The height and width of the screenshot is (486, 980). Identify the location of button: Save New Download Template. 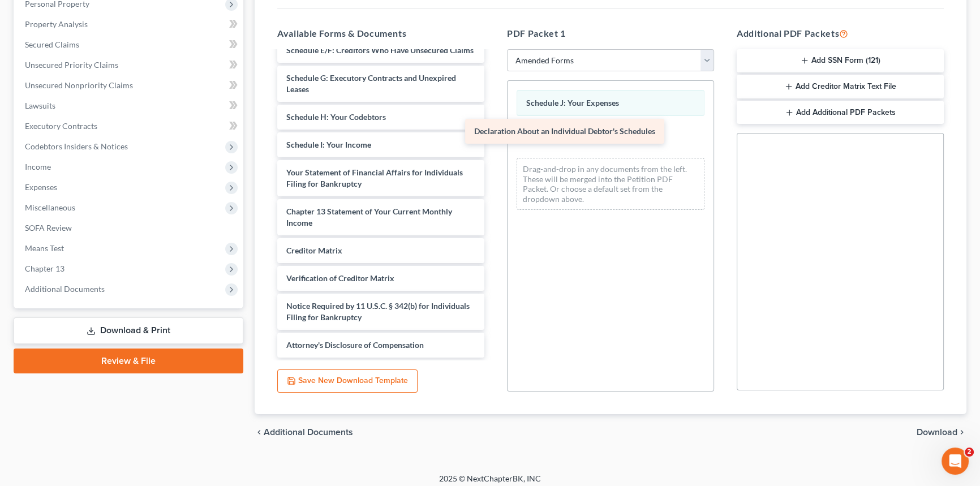
(347, 381).